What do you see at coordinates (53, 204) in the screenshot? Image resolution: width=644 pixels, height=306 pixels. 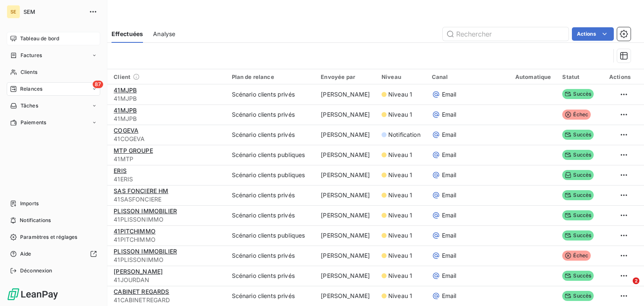 I see `a: Imports` at bounding box center [53, 204].